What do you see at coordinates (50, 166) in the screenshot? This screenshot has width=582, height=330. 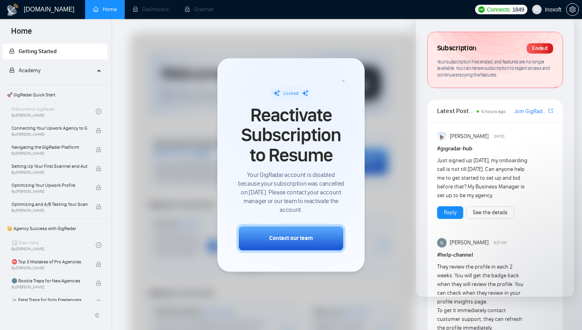 I see `span: Setting Up Your First Scanner and Auto-Bidder` at bounding box center [50, 166].